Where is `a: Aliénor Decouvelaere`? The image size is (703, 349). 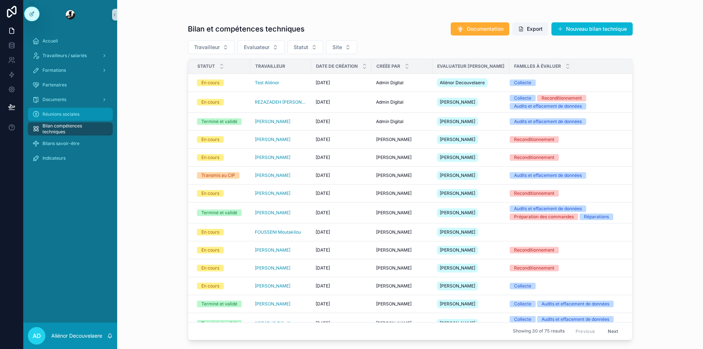 a: Aliénor Decouvelaere is located at coordinates (471, 83).